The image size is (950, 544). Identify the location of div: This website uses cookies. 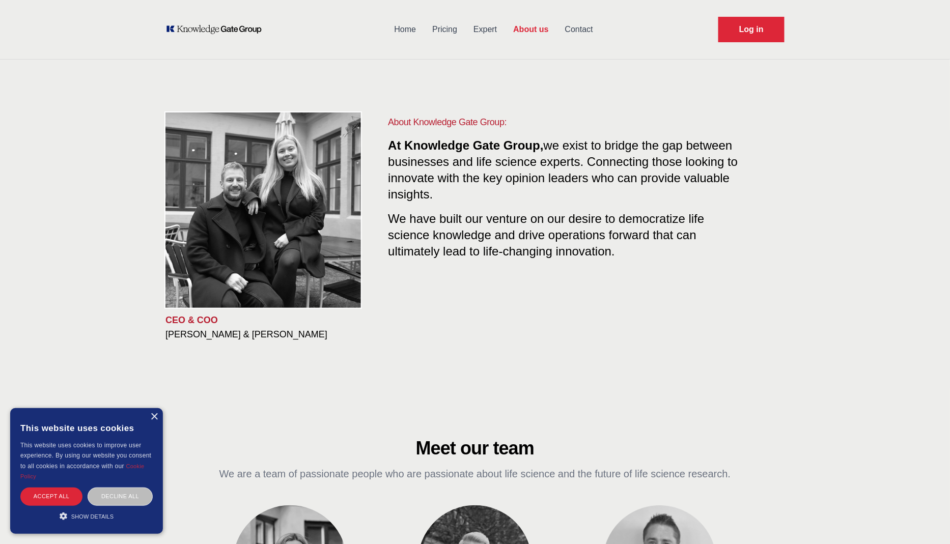
(87, 428).